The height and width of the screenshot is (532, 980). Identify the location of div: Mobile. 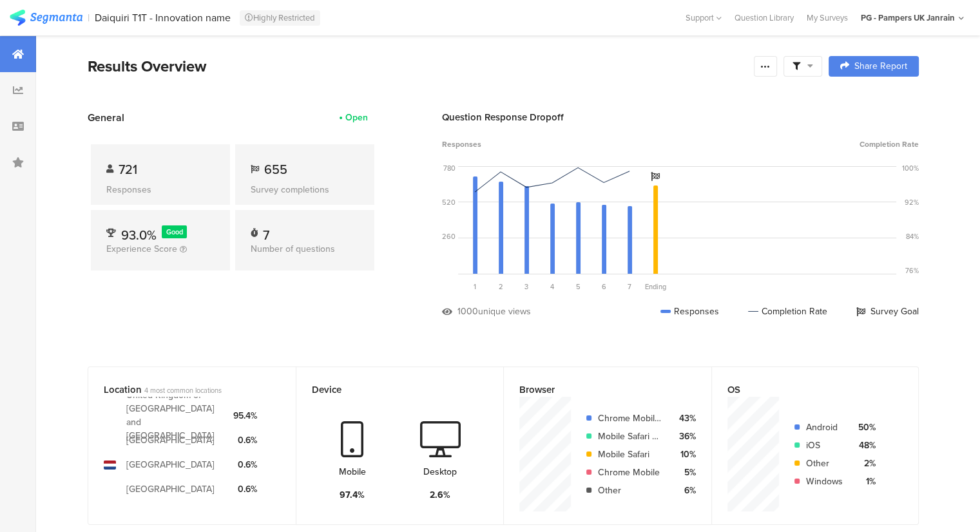
(353, 472).